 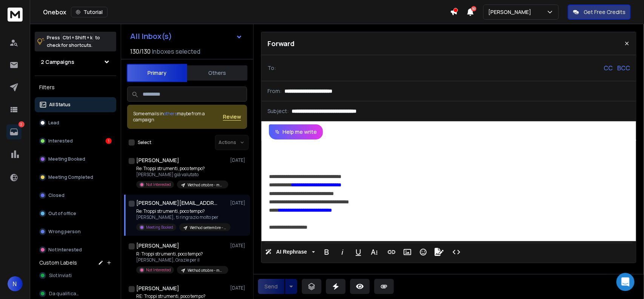 What do you see at coordinates (186, 36) in the screenshot?
I see `button: All Inbox(s)` at bounding box center [186, 36].